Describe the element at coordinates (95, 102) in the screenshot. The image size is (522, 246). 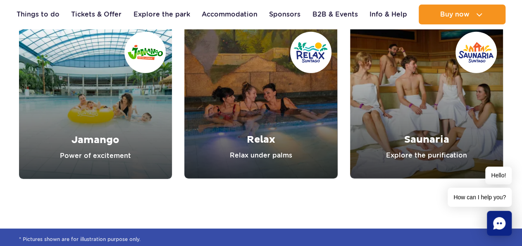
I see `a: Jamango` at that location.